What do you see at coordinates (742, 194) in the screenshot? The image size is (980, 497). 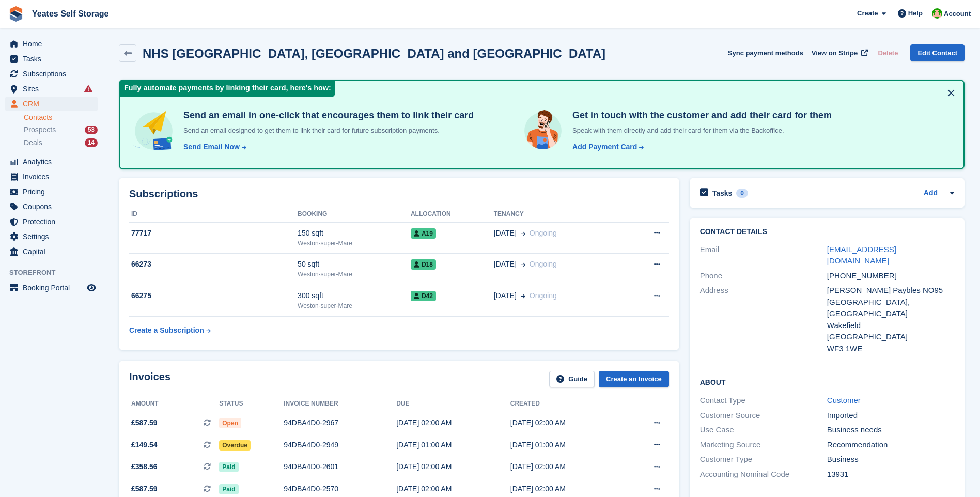 I see `div: 0` at bounding box center [742, 194].